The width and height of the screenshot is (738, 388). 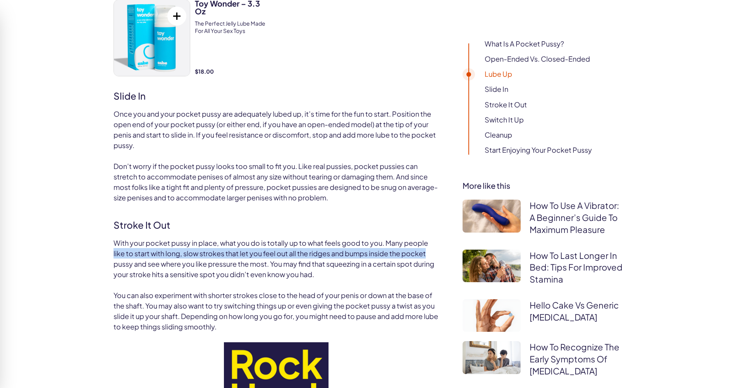 What do you see at coordinates (505, 104) in the screenshot?
I see `a: Stroke It Out` at bounding box center [505, 104].